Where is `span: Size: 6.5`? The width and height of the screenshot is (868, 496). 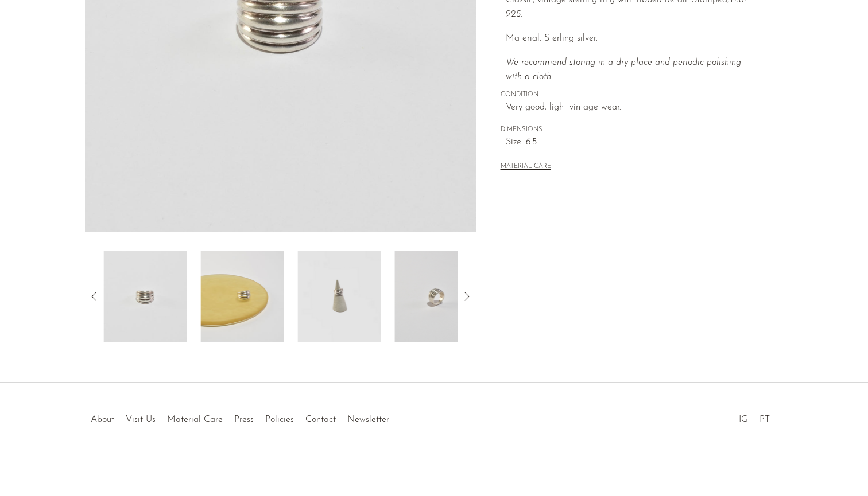 span: Size: 6.5 is located at coordinates (632, 143).